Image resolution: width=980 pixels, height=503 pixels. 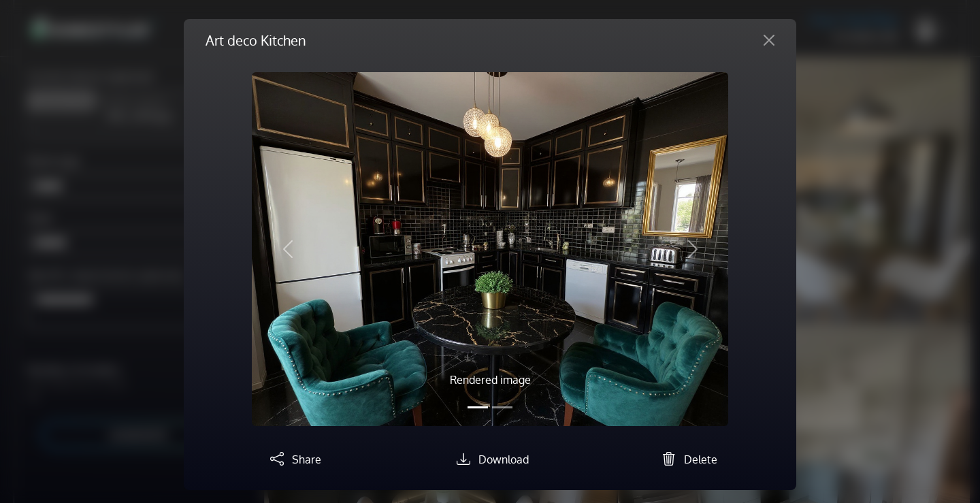 What do you see at coordinates (306, 459) in the screenshot?
I see `span: Share` at bounding box center [306, 459].